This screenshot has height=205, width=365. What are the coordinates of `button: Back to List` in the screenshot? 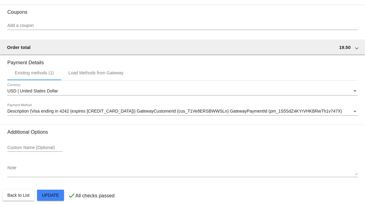 It's located at (18, 195).